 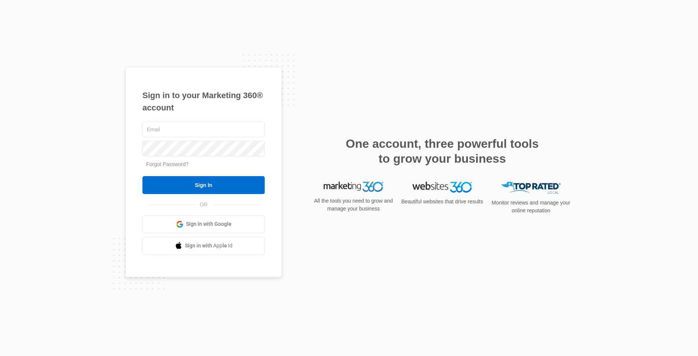 I want to click on input: Sign In, so click(x=204, y=185).